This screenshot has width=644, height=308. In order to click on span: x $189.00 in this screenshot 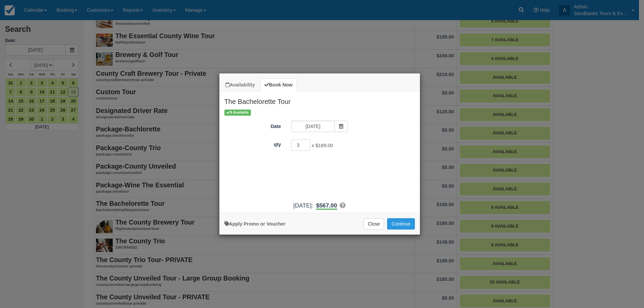, I will do `click(322, 146)`.